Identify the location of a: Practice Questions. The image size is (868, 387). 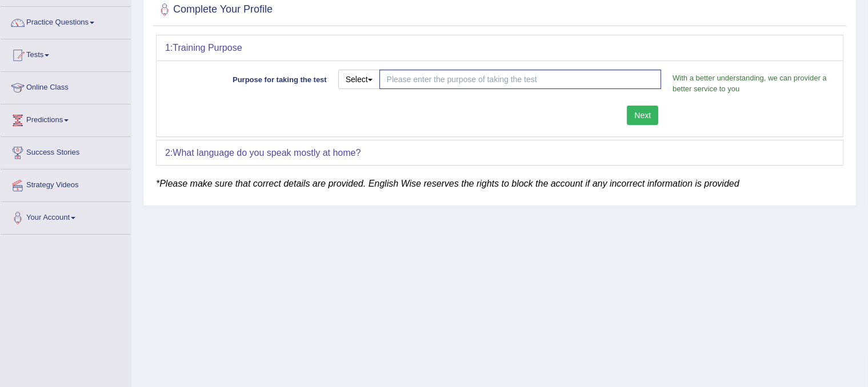
(66, 21).